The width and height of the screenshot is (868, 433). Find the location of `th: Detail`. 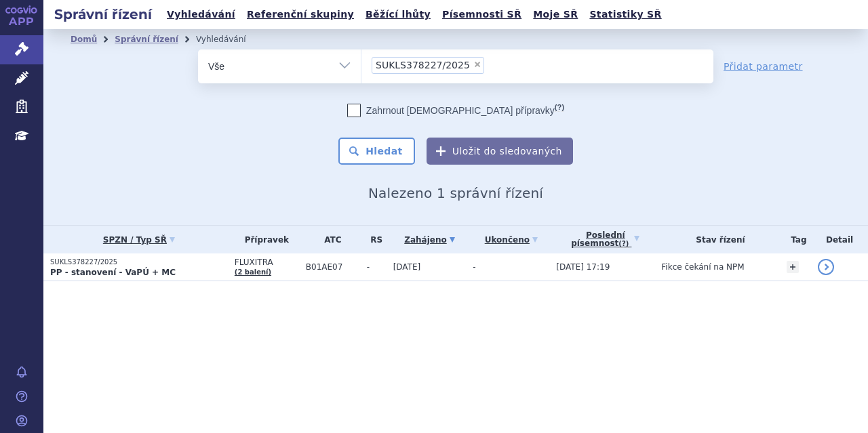

th: Detail is located at coordinates (839, 239).